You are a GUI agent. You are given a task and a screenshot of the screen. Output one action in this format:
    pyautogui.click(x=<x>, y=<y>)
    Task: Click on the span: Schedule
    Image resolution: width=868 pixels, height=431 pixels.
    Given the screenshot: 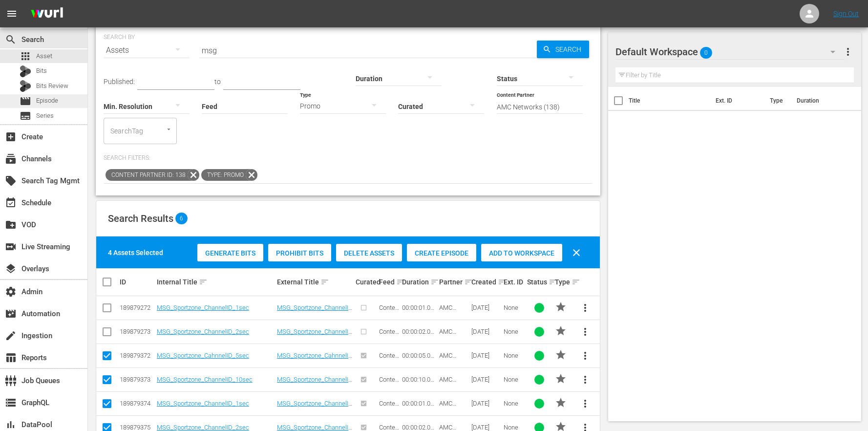 What is the action you would take?
    pyautogui.click(x=11, y=203)
    